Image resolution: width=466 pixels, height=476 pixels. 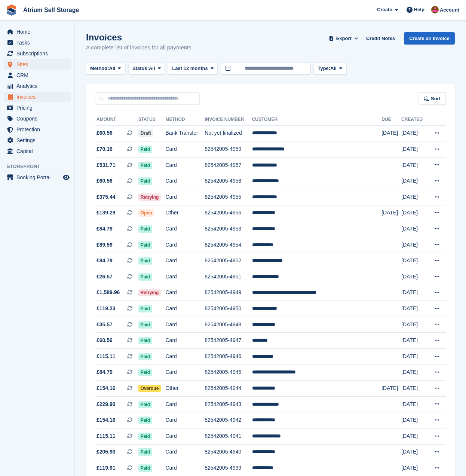 What do you see at coordinates (39, 130) in the screenshot?
I see `span: Protection` at bounding box center [39, 130].